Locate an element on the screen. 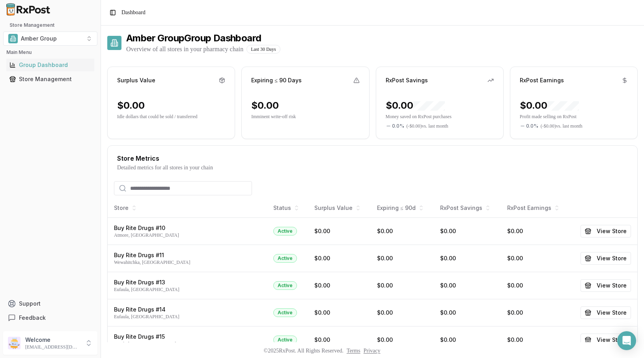 The width and height of the screenshot is (644, 358). div: Expiring ≤ 90d is located at coordinates (402, 208).